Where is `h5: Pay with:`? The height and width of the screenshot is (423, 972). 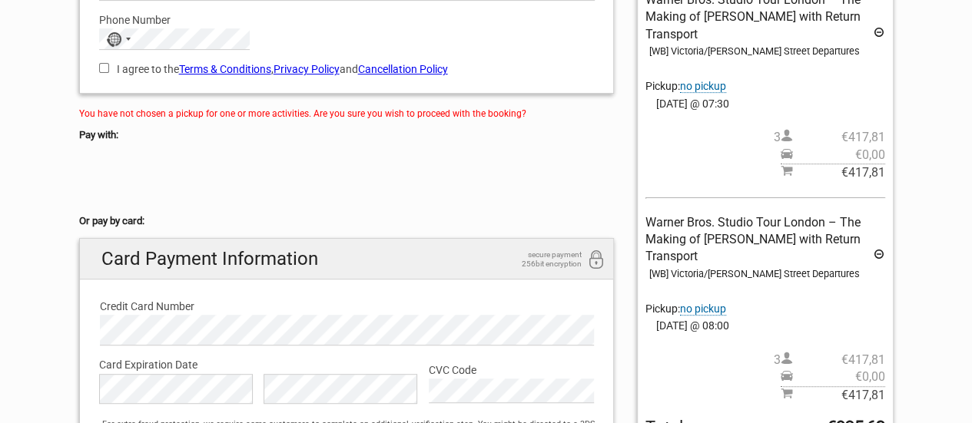
h5: Pay with: is located at coordinates (346, 135).